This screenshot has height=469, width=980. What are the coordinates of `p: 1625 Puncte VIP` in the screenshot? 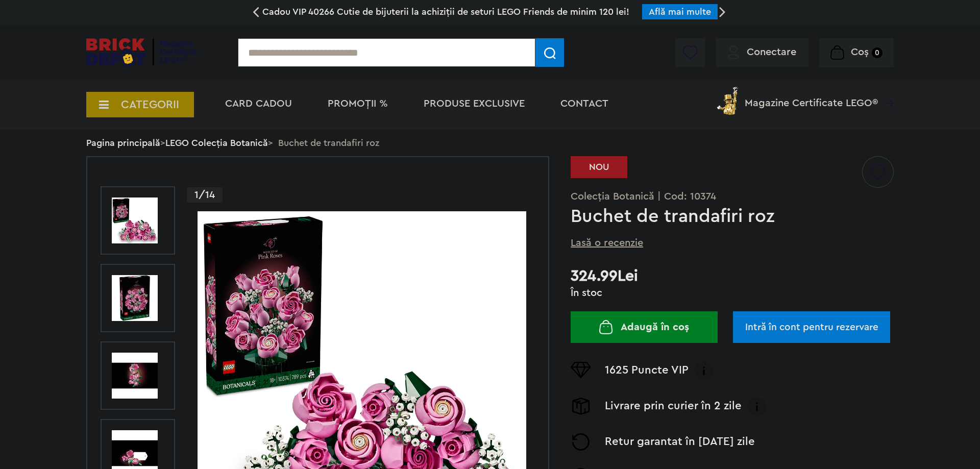 It's located at (647, 371).